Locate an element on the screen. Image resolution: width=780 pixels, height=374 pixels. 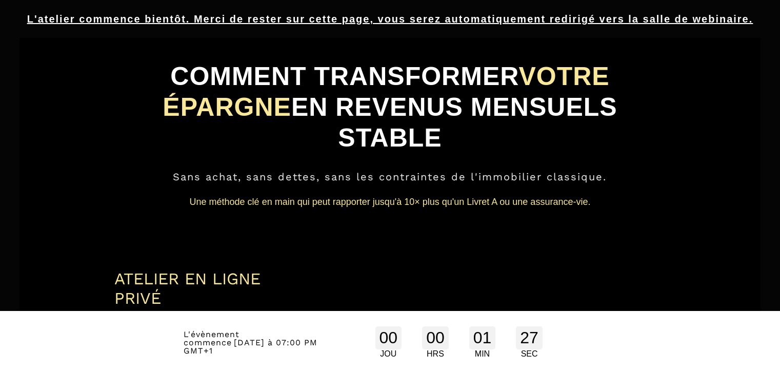
div: JOU is located at coordinates (389, 354).